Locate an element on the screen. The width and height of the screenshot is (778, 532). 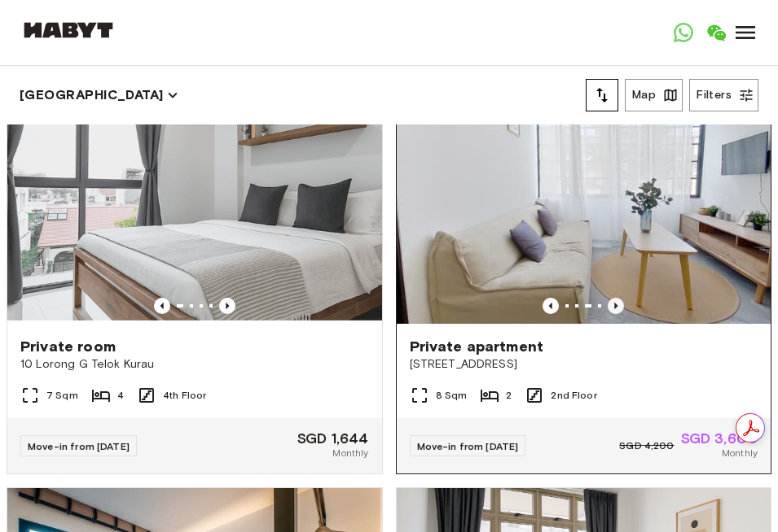
img: Habyt is located at coordinates (69, 30).